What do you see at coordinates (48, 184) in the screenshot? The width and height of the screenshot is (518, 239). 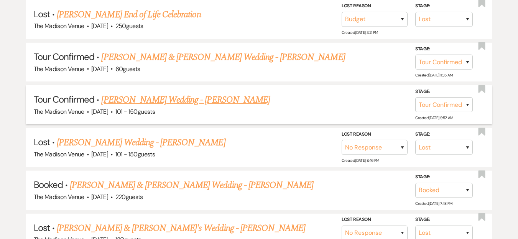 I see `span: Booked` at bounding box center [48, 184].